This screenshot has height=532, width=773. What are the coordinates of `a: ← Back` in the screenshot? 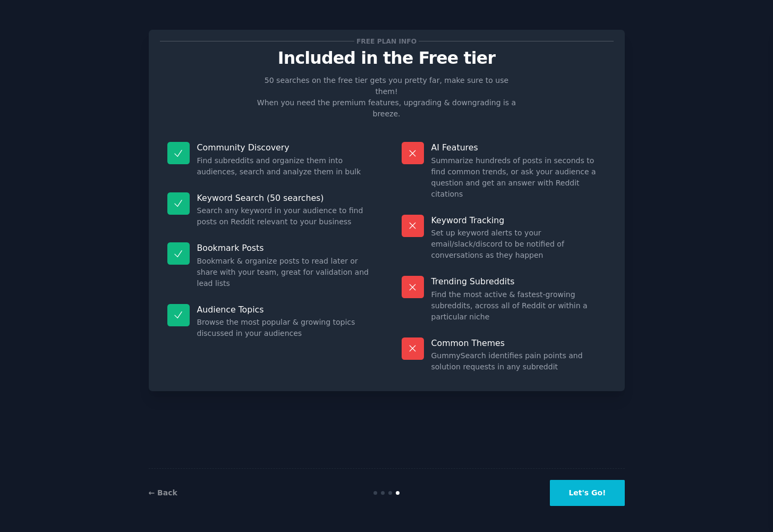 It's located at (163, 492).